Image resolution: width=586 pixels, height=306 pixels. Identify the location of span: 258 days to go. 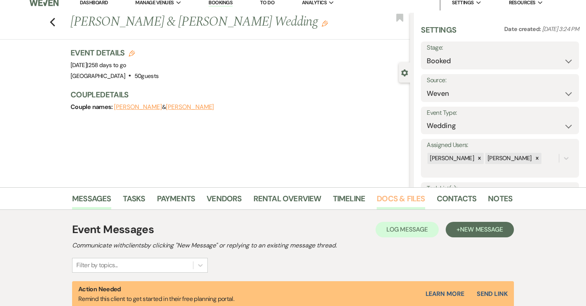
(107, 65).